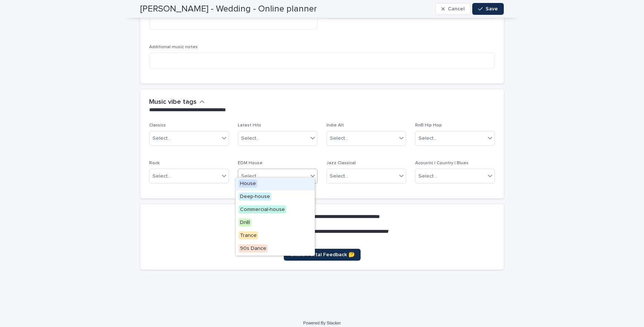 This screenshot has height=327, width=644. What do you see at coordinates (173, 47) in the screenshot?
I see `span: Additional music notes` at bounding box center [173, 47].